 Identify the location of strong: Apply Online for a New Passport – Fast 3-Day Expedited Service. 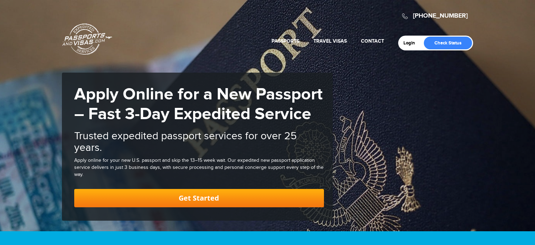
(199, 104).